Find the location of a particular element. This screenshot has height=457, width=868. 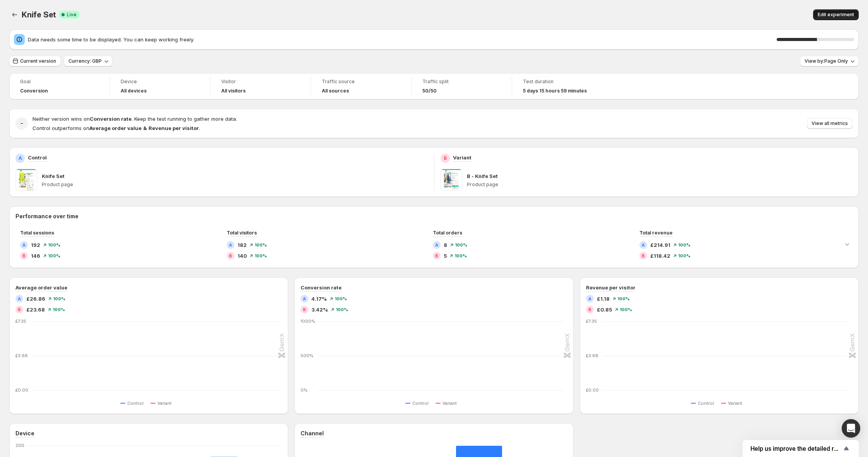

span: £214.91 is located at coordinates (660, 245).